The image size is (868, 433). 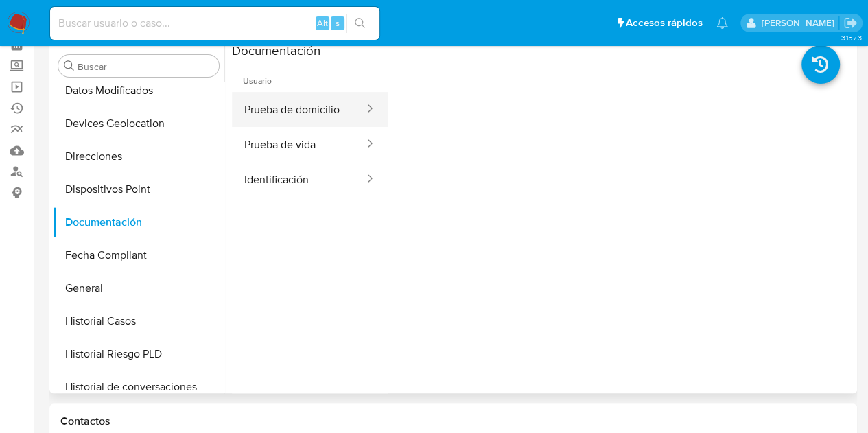 I want to click on button: Historial Casos, so click(x=139, y=321).